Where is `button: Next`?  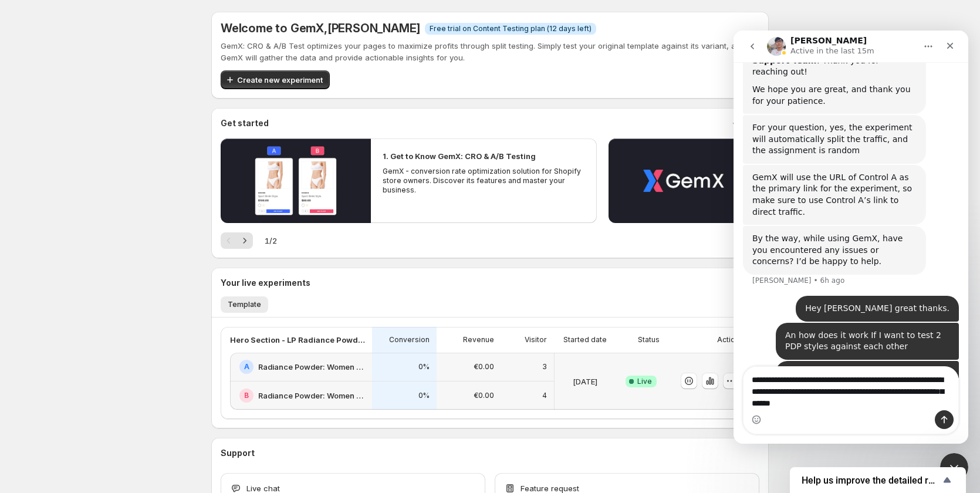
button: Next is located at coordinates (245, 241).